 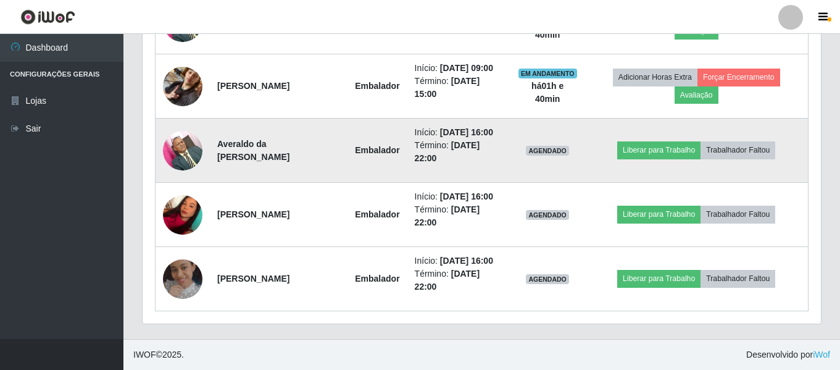 What do you see at coordinates (739, 77) in the screenshot?
I see `button: Forçar Encerramento` at bounding box center [739, 77].